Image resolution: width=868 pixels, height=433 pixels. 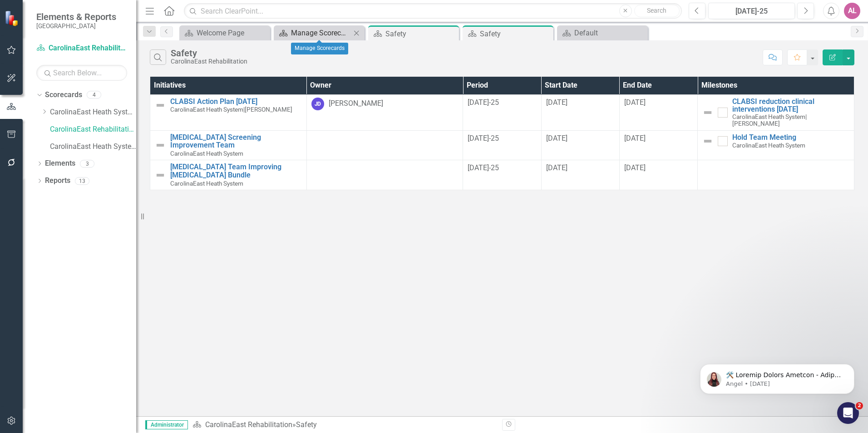 I want to click on span: Elements & Reports, so click(x=76, y=17).